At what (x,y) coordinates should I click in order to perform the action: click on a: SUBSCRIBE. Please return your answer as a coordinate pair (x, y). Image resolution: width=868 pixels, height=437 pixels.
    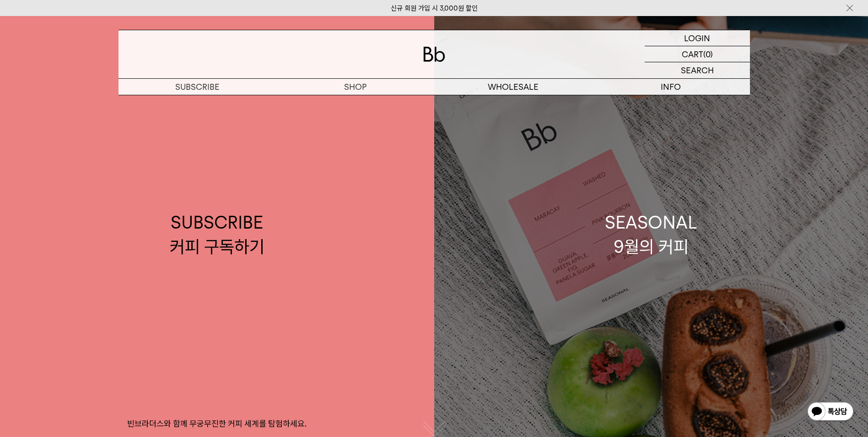
    Looking at the image, I should click on (197, 87).